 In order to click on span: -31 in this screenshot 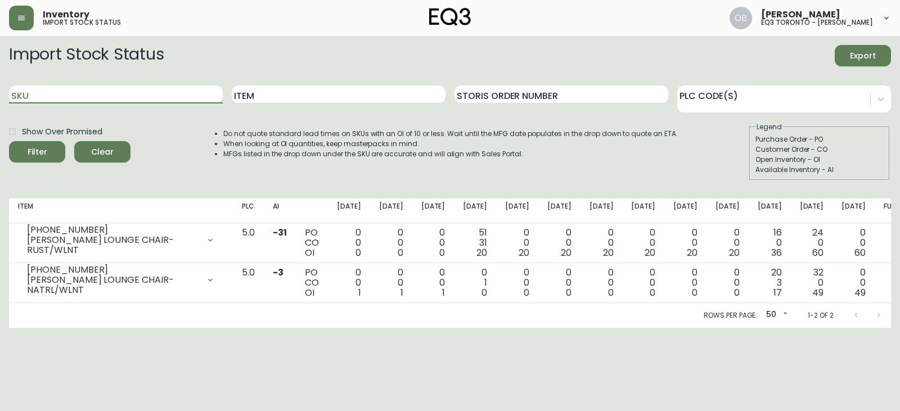, I will do `click(280, 232)`.